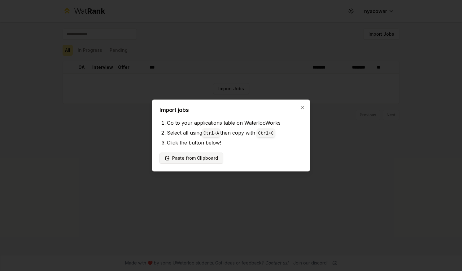 The width and height of the screenshot is (462, 271). What do you see at coordinates (262, 123) in the screenshot?
I see `a: WaterlooWorks` at bounding box center [262, 123].